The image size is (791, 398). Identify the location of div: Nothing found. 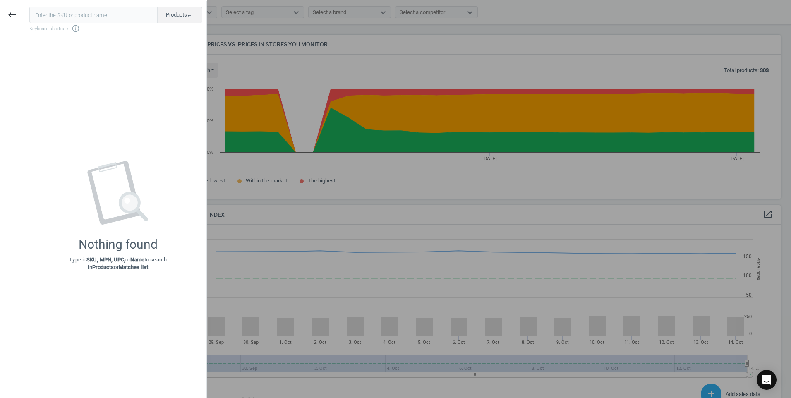
(118, 244).